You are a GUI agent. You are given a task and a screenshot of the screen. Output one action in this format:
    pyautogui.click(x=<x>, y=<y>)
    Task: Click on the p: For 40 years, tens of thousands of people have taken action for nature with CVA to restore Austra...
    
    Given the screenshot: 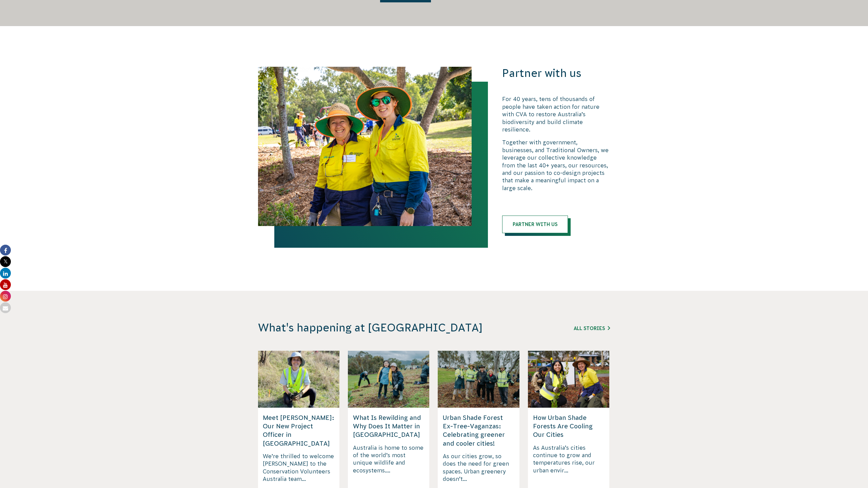 What is the action you would take?
    pyautogui.click(x=556, y=114)
    